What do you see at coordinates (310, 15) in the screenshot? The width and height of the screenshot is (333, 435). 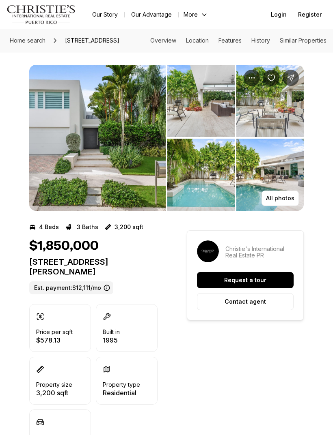 I see `button: Register` at bounding box center [310, 15].